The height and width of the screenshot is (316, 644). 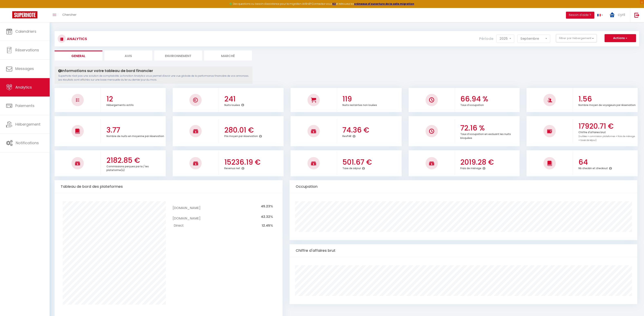 I want to click on p: Chiffre d'affaires brut, so click(x=606, y=136).